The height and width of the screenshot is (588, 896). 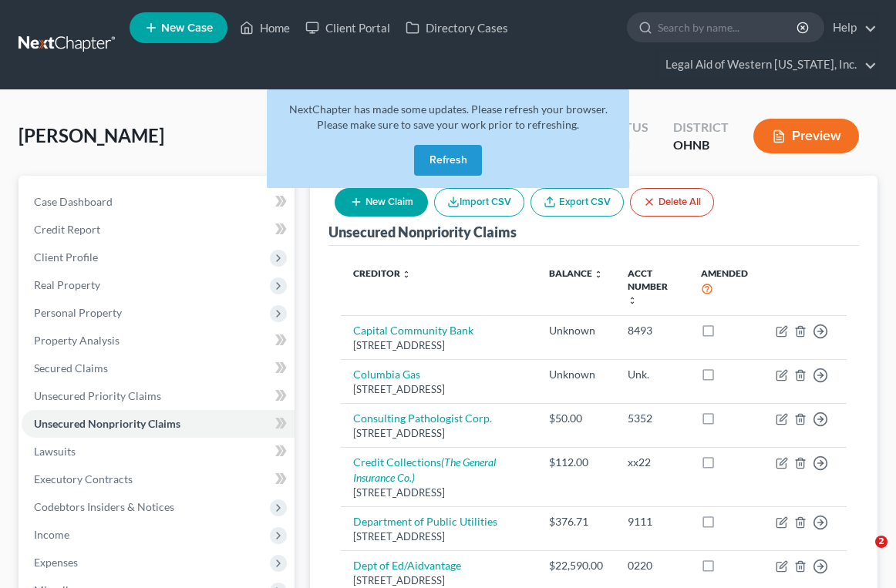 What do you see at coordinates (67, 284) in the screenshot?
I see `span: Real Property` at bounding box center [67, 284].